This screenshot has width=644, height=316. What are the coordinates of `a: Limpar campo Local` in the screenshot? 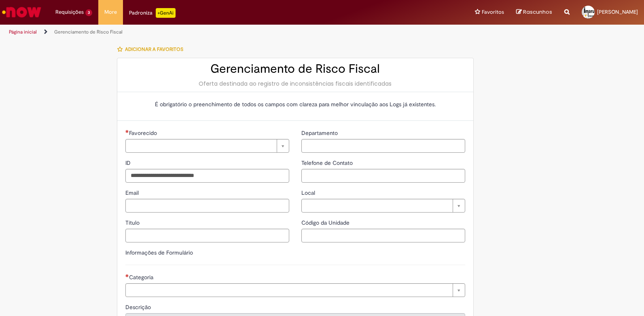 It's located at (383, 206).